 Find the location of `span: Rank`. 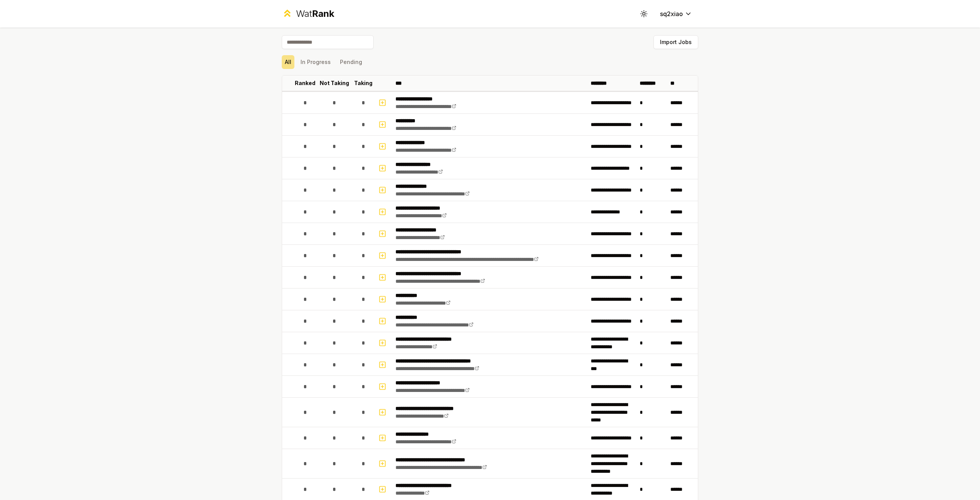

span: Rank is located at coordinates (323, 14).